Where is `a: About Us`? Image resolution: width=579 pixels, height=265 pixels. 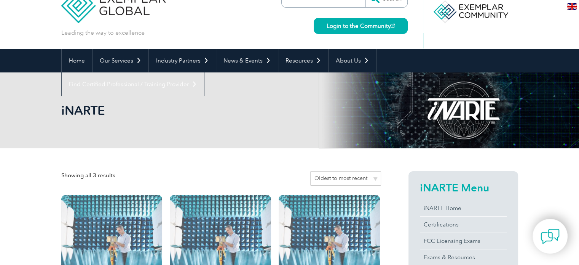
a: About Us is located at coordinates (352, 61).